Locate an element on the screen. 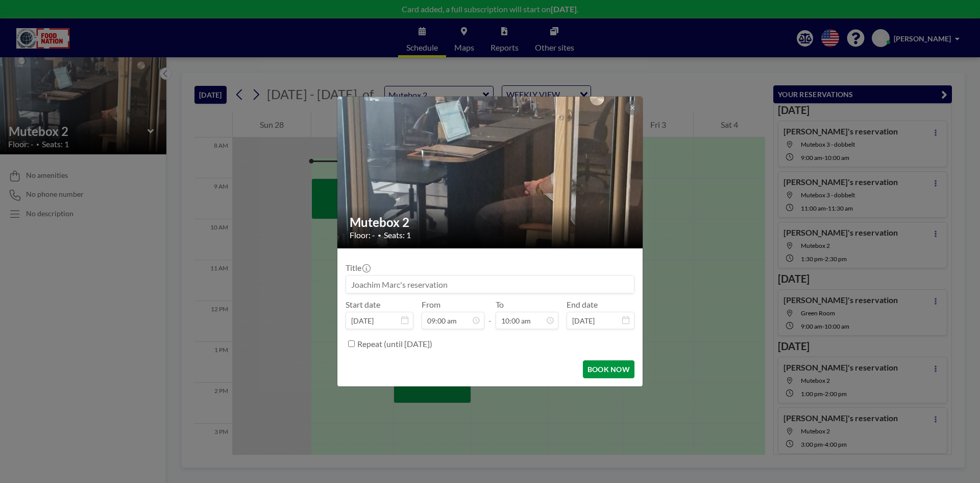 This screenshot has height=483, width=980. button: BOOK NOW is located at coordinates (609, 368).